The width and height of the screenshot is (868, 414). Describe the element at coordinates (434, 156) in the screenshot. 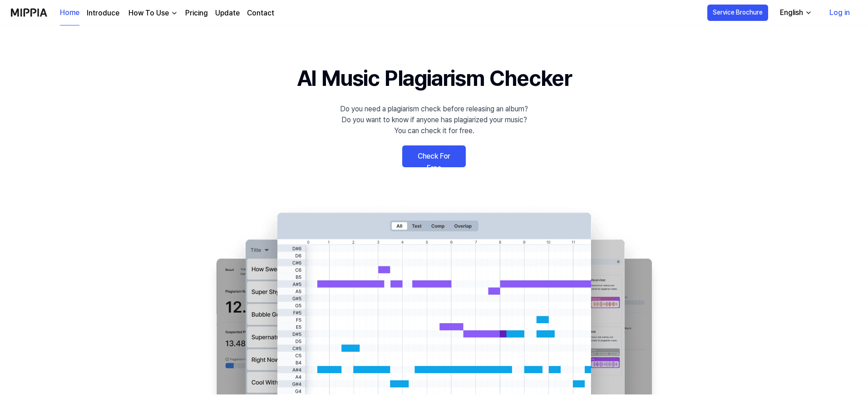

I see `a: Check For Free` at that location.